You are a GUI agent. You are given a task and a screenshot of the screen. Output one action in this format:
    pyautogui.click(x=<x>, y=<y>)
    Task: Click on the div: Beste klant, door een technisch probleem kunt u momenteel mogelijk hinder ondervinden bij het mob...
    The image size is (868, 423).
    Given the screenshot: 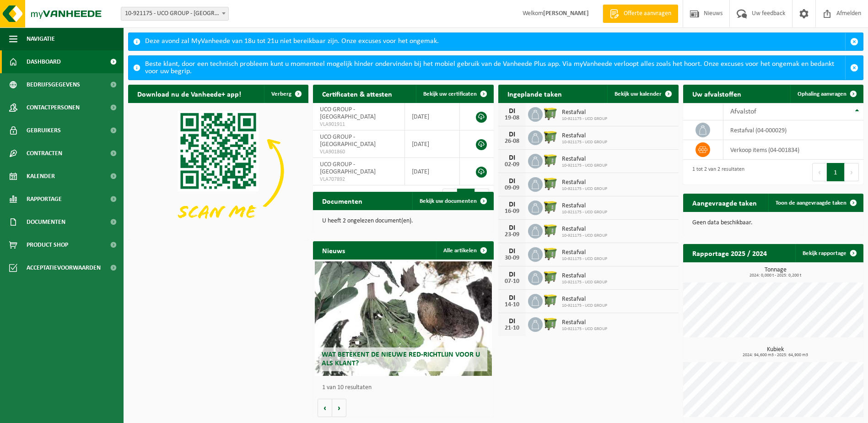 What is the action you would take?
    pyautogui.click(x=495, y=68)
    